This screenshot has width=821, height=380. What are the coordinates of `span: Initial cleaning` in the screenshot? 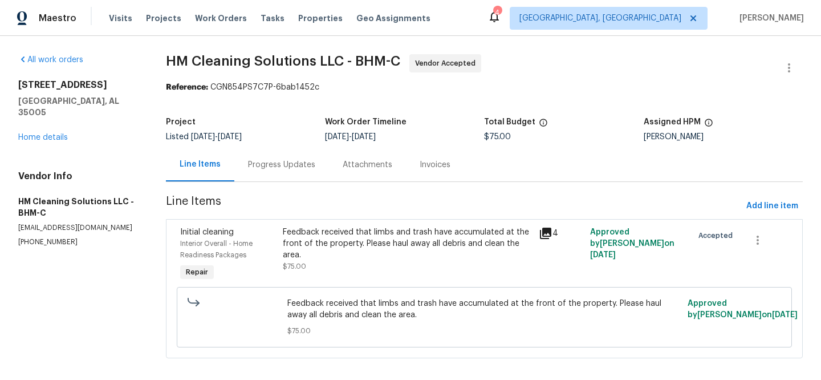 It's located at (207, 232).